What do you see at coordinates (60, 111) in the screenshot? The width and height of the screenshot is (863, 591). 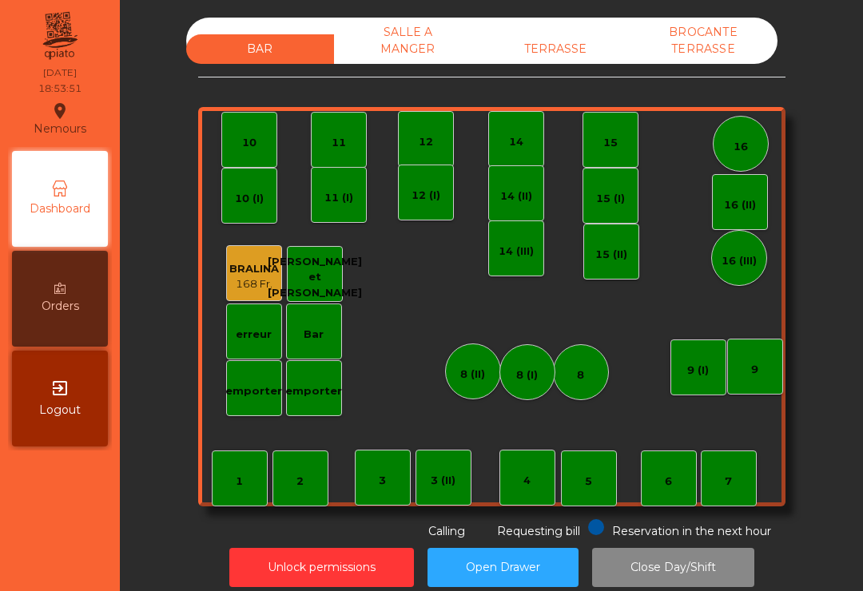 I see `i: location_on` at bounding box center [60, 111].